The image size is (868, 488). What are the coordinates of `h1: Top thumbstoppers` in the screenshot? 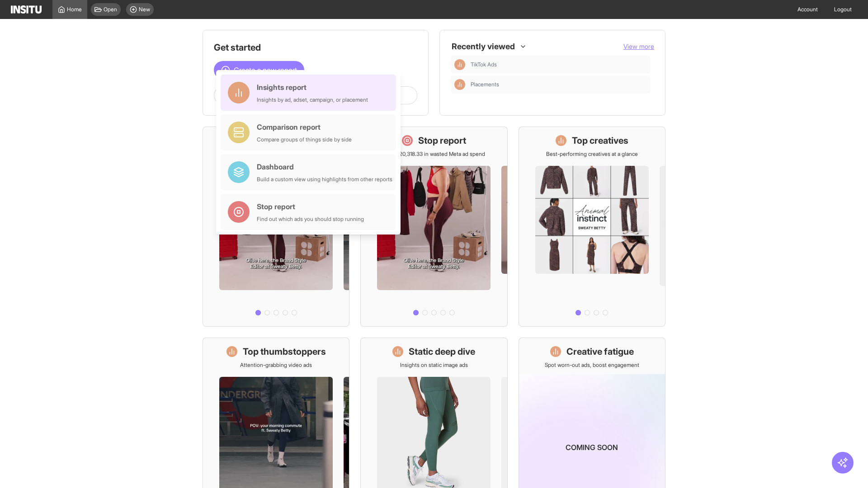 It's located at (284, 352).